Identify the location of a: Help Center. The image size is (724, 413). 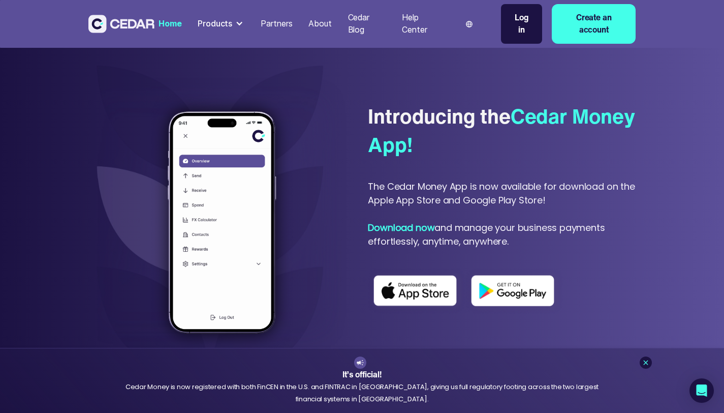
(422, 24).